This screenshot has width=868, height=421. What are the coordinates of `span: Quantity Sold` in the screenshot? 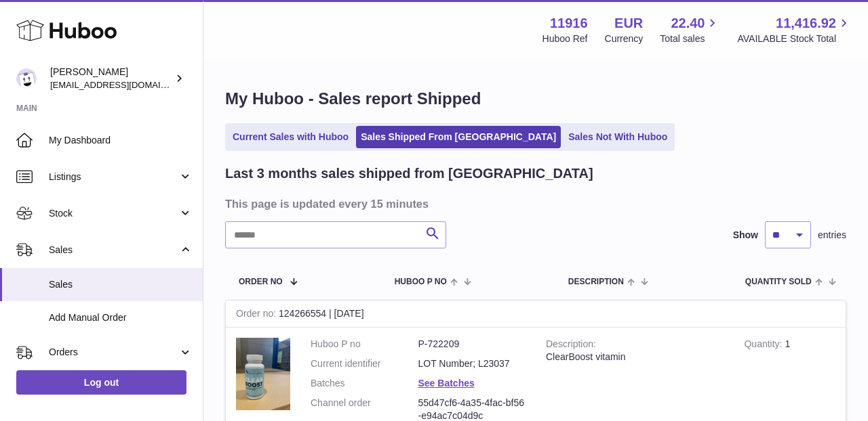 It's located at (778, 282).